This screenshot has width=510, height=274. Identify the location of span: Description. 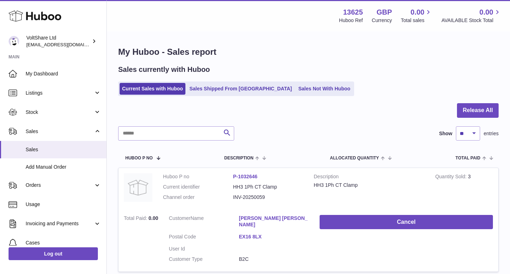
(239, 158).